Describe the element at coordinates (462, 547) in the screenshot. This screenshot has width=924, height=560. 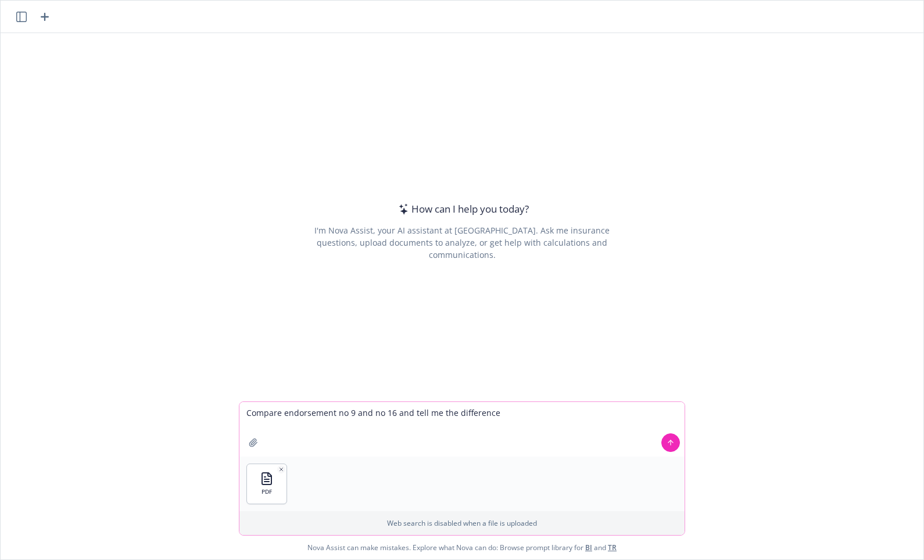
I see `span: Nova Assist can make mistakes. Explore what Nova can do: Browse prompt library for and` at that location.